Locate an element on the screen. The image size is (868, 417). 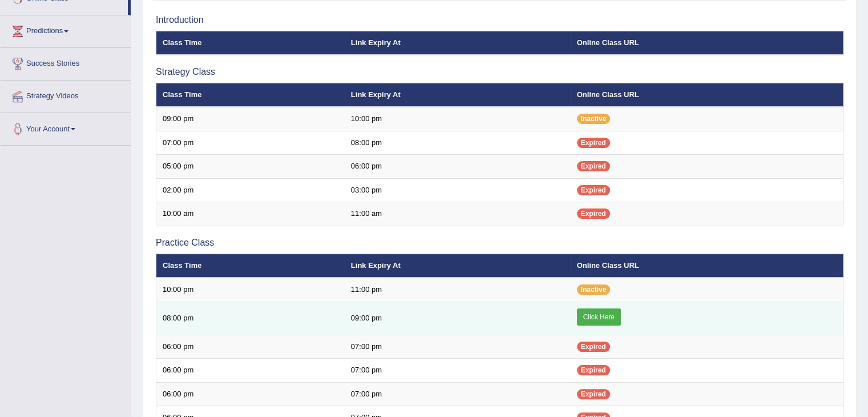
a: Your Account is located at coordinates (66, 127).